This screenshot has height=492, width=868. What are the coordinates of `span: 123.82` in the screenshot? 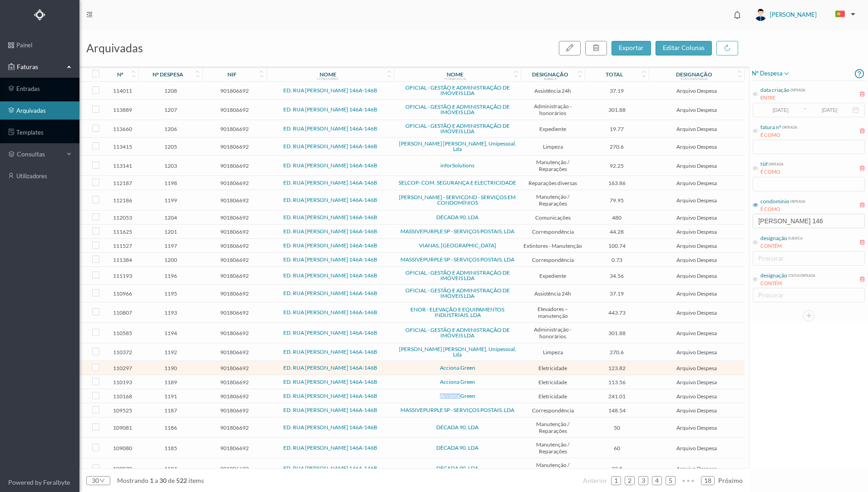 It's located at (617, 368).